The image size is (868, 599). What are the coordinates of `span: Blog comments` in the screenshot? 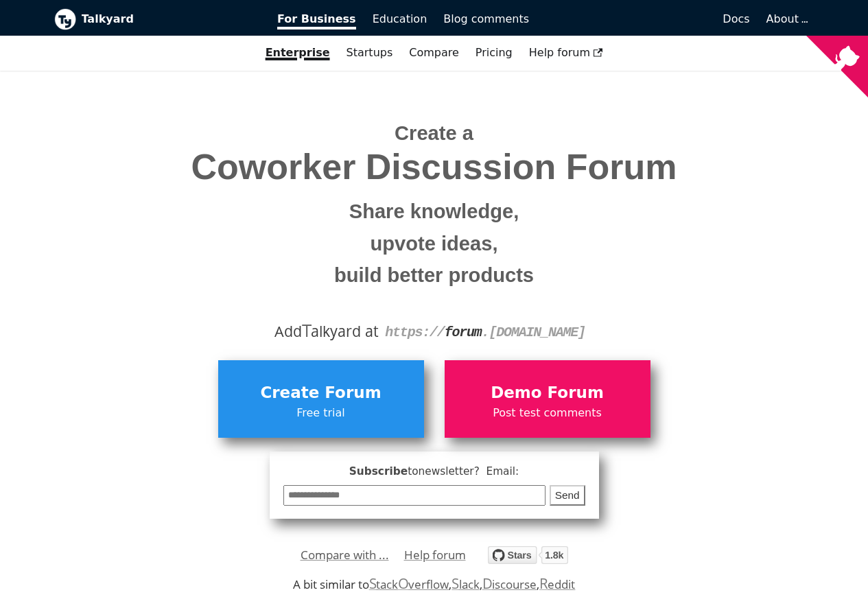 It's located at (486, 19).